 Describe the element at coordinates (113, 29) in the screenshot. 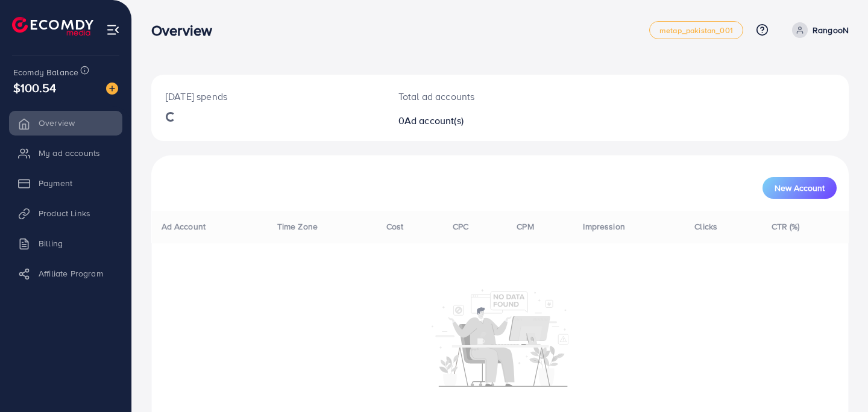

I see `img: menu` at that location.